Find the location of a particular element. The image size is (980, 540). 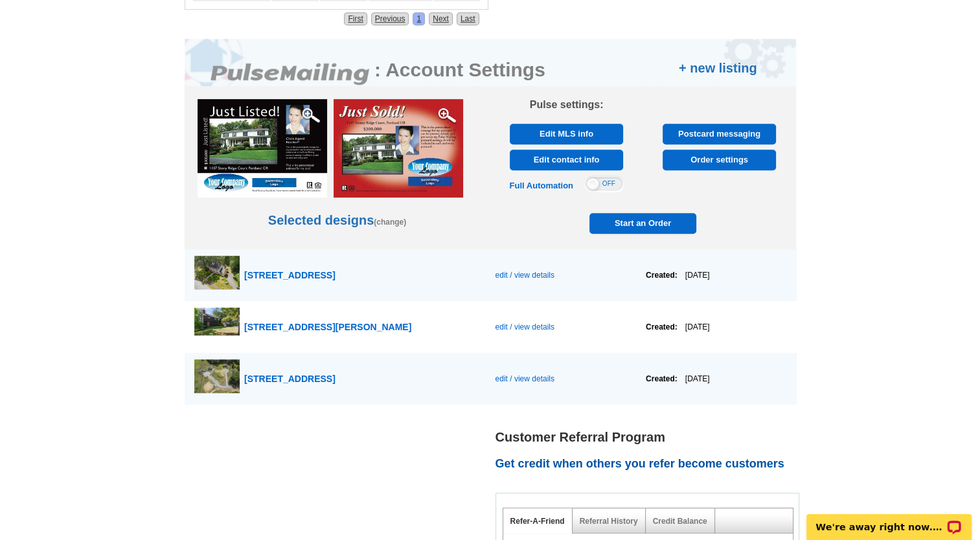

span: Edit contact info is located at coordinates (566, 160).